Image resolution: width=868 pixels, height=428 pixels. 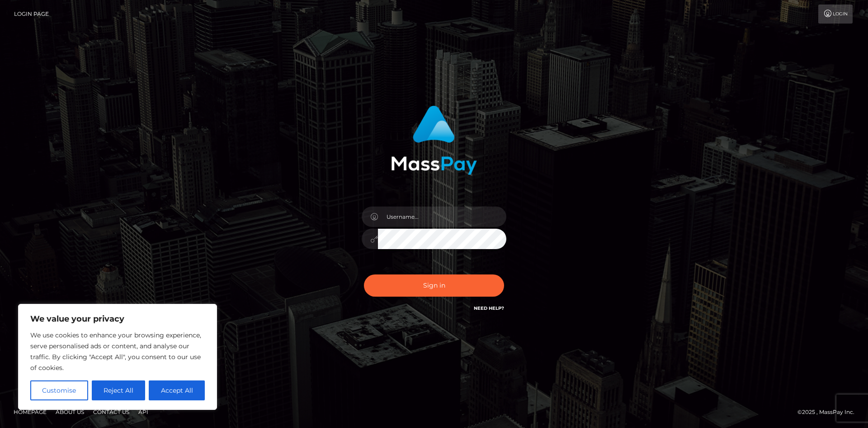 What do you see at coordinates (442, 217) in the screenshot?
I see `input: Username...` at bounding box center [442, 217].